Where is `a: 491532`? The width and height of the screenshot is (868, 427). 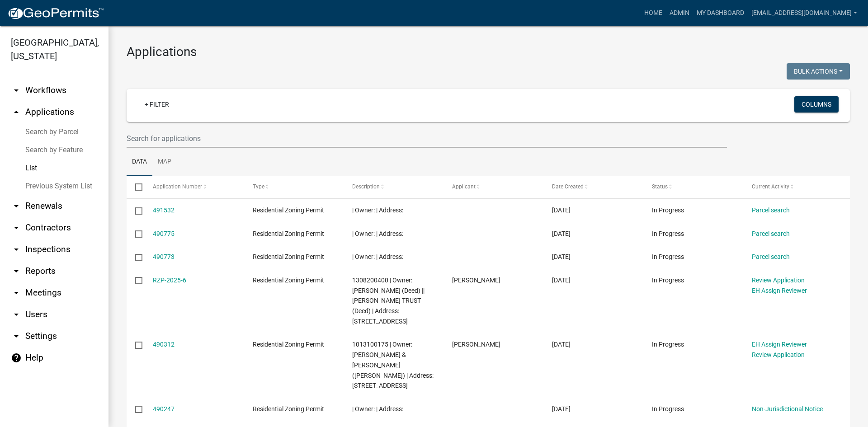
a: 491532 is located at coordinates (164, 210).